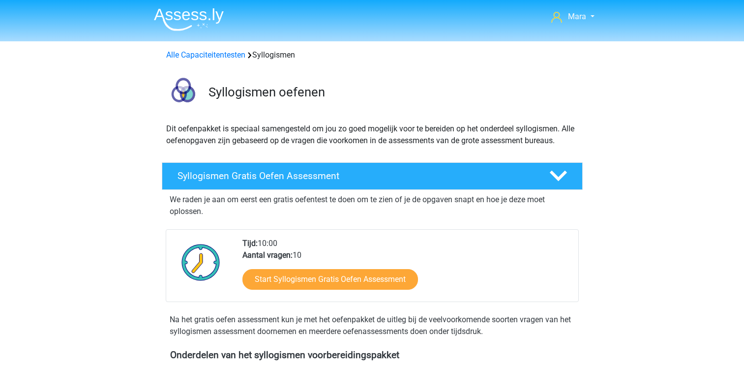 The height and width of the screenshot is (367, 744). I want to click on h3: Syllogismen oefenen, so click(391, 92).